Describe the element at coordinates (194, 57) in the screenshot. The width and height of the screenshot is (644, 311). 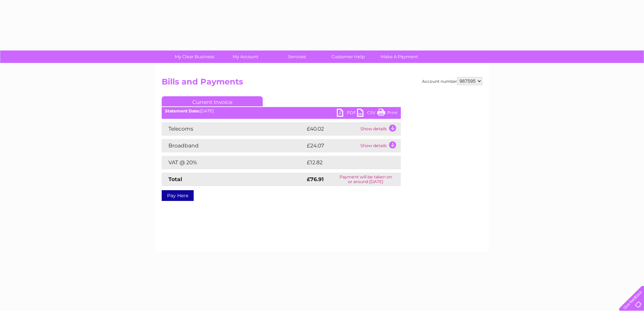
I see `a: My Clear Business` at that location.